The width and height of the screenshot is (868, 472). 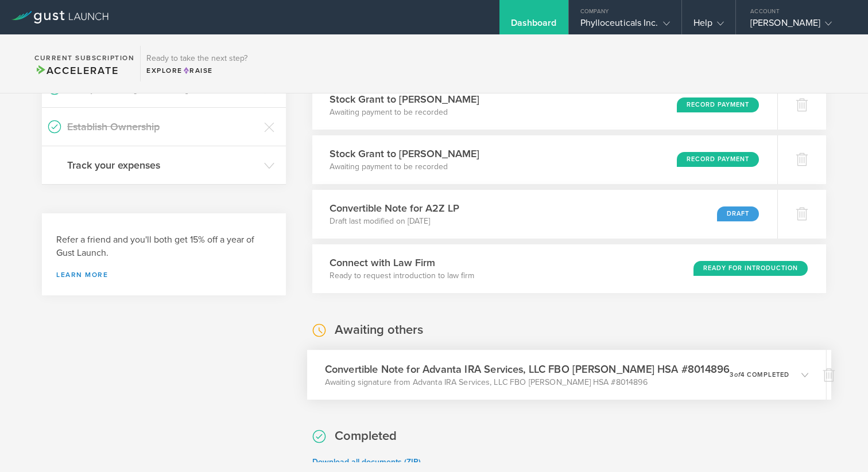 What do you see at coordinates (737, 374) in the screenshot?
I see `em: of` at bounding box center [737, 374].